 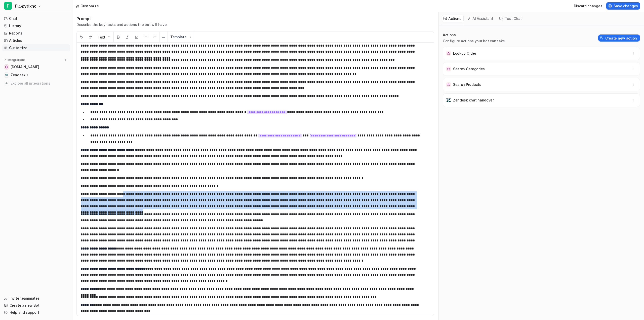 What do you see at coordinates (453, 18) in the screenshot?
I see `button: Actions` at bounding box center [453, 18].